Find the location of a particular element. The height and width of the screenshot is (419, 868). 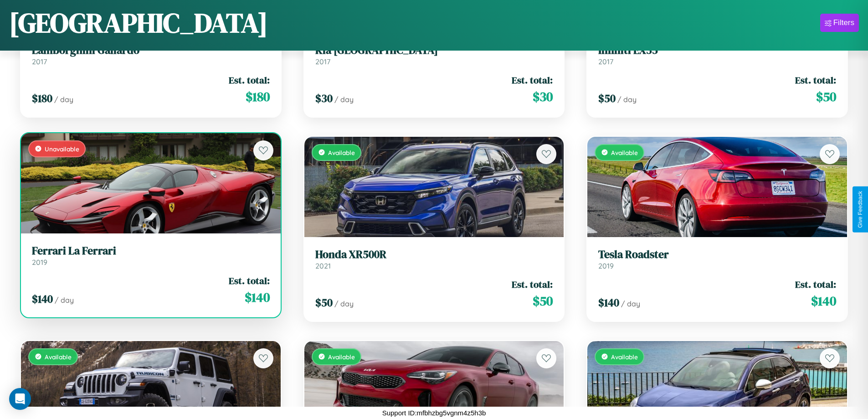

h3: Infiniti EX35 is located at coordinates (717, 50).